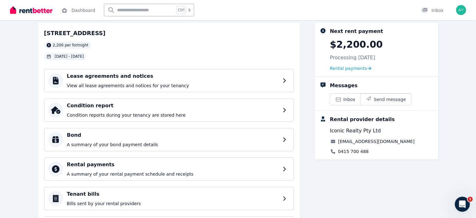 This screenshot has height=218, width=476. I want to click on h4: Tenant bills, so click(173, 194).